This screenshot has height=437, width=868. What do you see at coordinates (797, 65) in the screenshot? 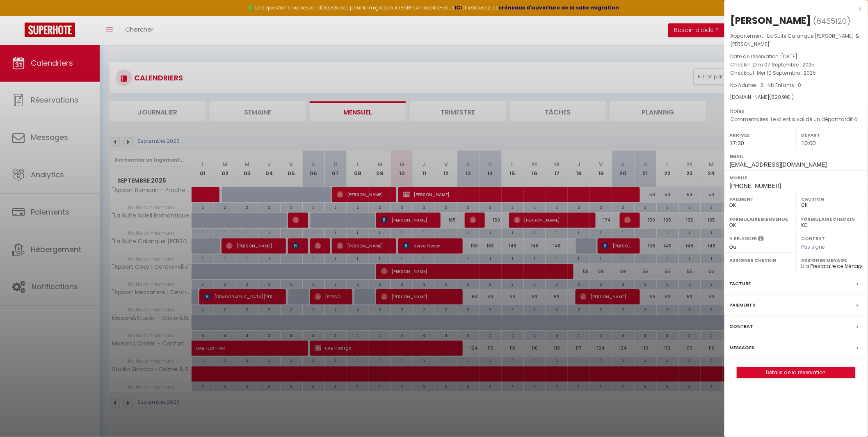
I see `p: Checkin :` at bounding box center [797, 65].